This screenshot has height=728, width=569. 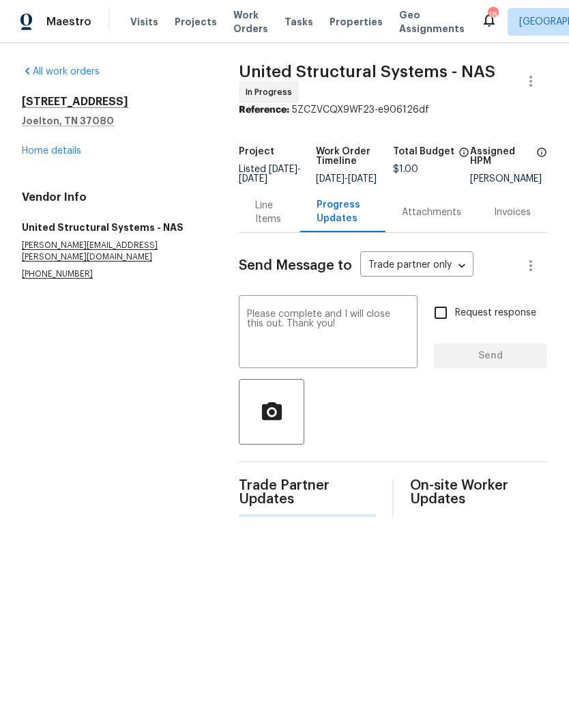 I want to click on b: Reference:, so click(x=264, y=110).